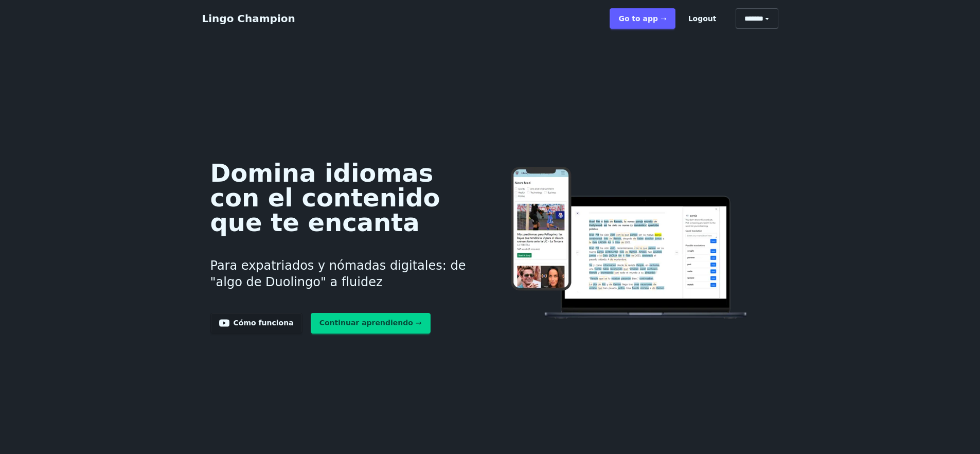  I want to click on a: Go to app ➝, so click(642, 18).